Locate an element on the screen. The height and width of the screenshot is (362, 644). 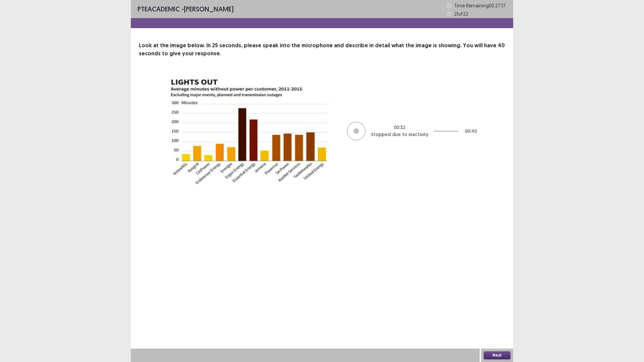
button: Next is located at coordinates (497, 355).